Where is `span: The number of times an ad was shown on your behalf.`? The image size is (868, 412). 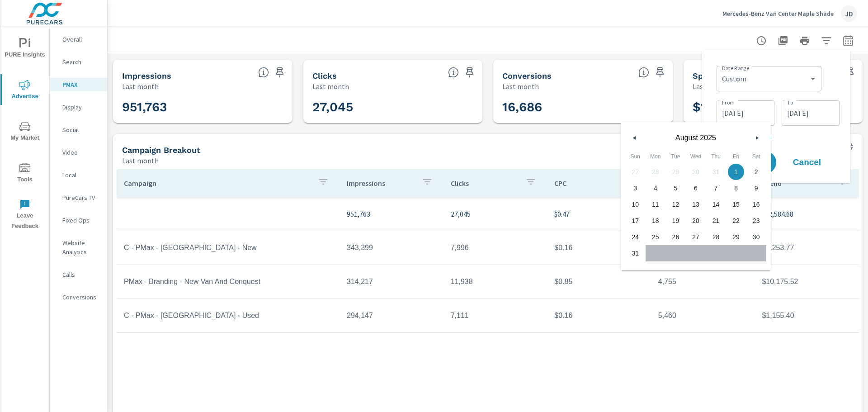
span: The number of times an ad was shown on your behalf. is located at coordinates (263, 72).